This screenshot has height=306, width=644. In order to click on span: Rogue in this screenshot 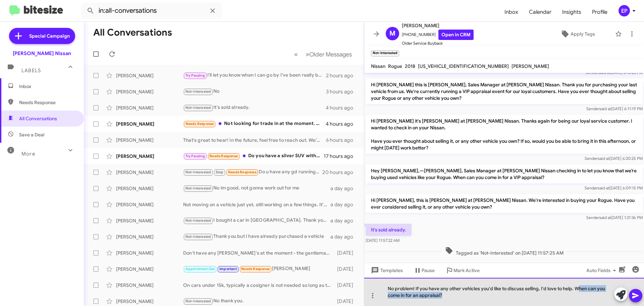, I will do `click(396, 66)`.